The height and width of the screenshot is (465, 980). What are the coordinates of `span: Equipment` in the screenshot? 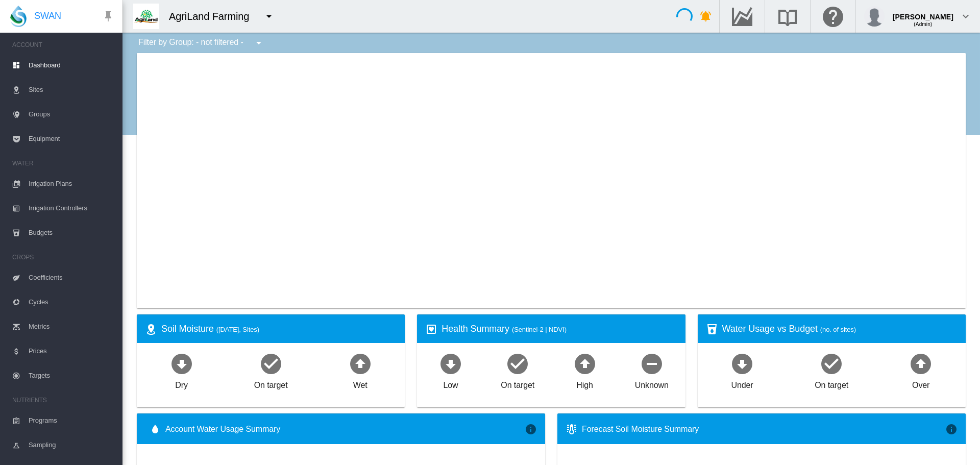 It's located at (72, 139).